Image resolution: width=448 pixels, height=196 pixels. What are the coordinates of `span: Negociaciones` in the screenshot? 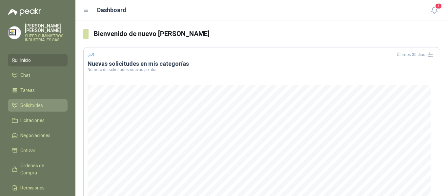 It's located at (35, 136).